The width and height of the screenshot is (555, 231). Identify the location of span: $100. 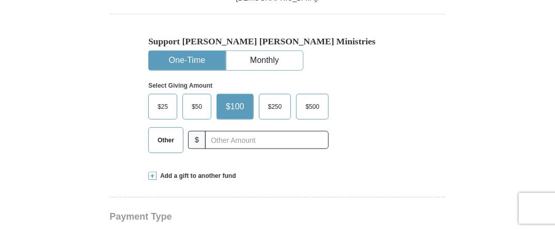
(235, 107).